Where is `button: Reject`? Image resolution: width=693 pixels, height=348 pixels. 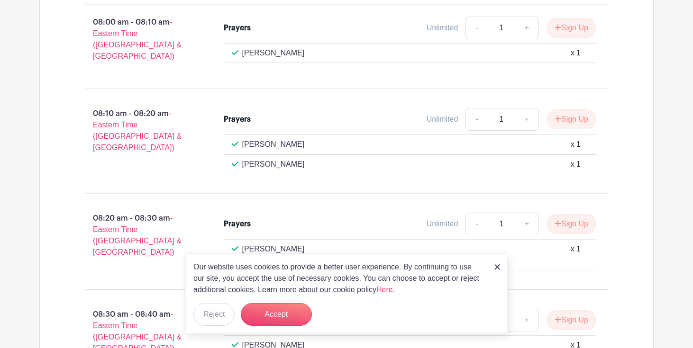 button: Reject is located at coordinates (214, 315).